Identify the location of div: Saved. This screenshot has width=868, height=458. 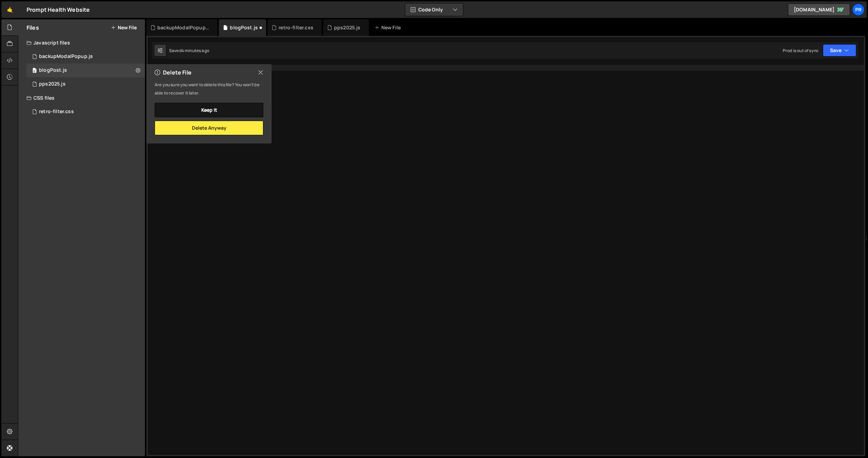
(189, 51).